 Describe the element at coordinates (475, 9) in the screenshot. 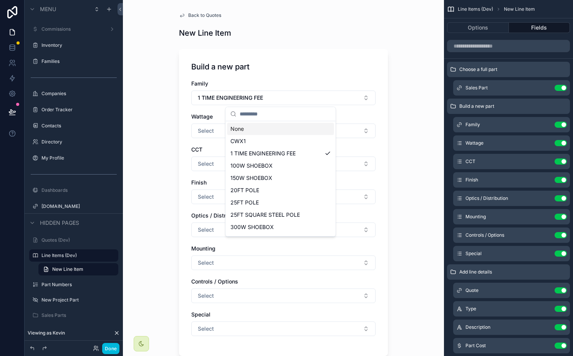

I see `span: Line Items (Dev)` at that location.